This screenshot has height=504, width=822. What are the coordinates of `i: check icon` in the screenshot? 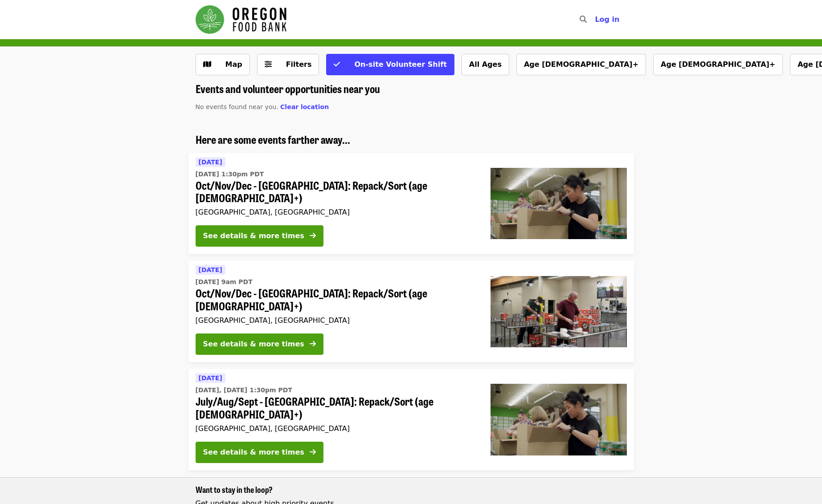 It's located at (336, 64).